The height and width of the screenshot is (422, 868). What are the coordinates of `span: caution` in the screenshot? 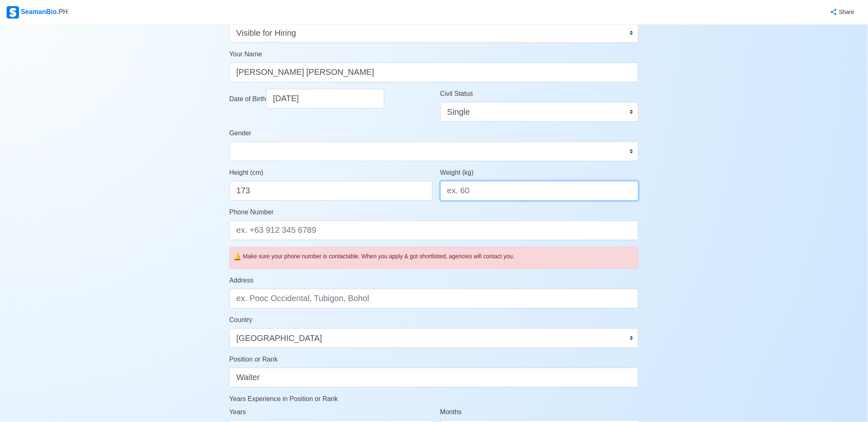 It's located at (237, 257).